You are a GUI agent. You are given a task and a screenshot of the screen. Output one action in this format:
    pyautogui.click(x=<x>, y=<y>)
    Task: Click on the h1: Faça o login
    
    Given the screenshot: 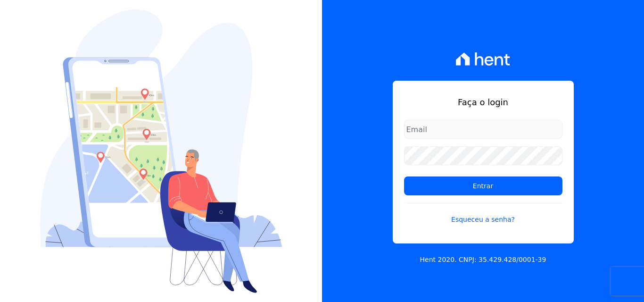 What is the action you would take?
    pyautogui.click(x=483, y=102)
    